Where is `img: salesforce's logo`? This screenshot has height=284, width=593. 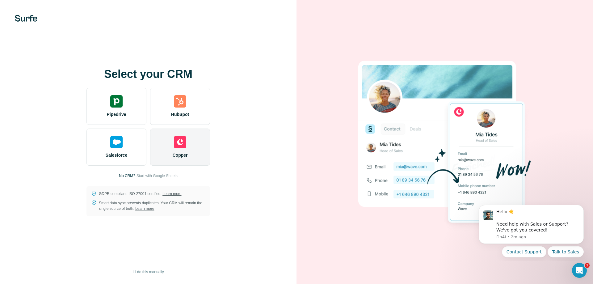 img: salesforce's logo is located at coordinates (117, 142).